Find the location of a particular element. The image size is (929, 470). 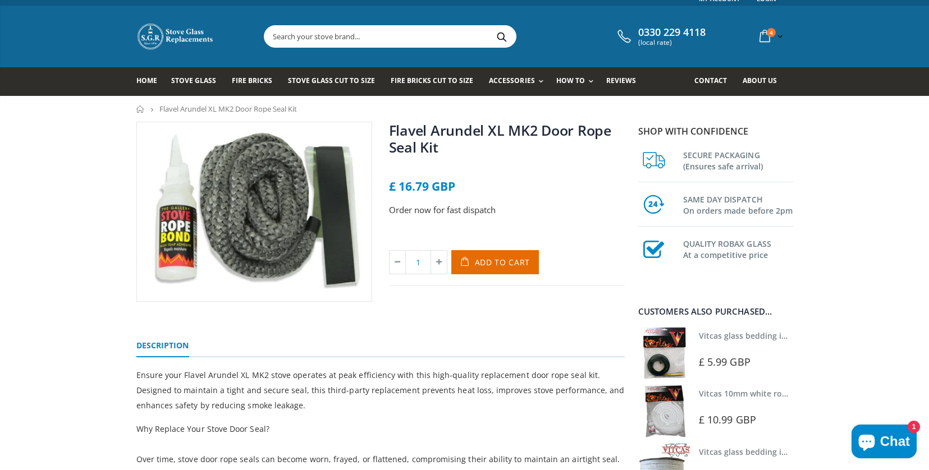

span: 4 is located at coordinates (771, 33).